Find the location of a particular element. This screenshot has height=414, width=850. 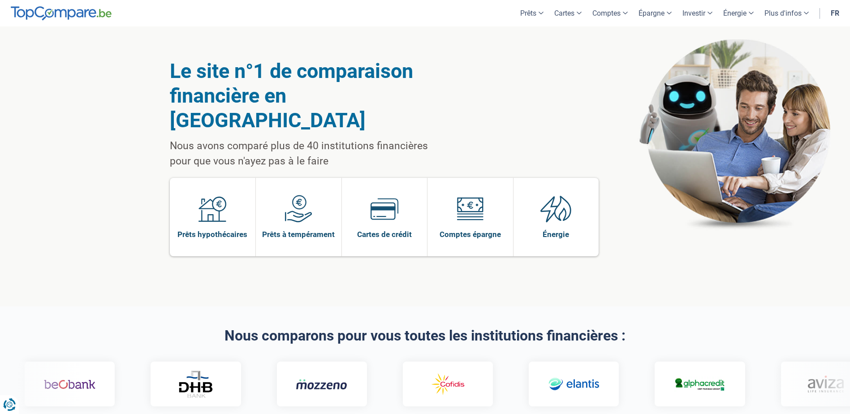

img: TopCompare is located at coordinates (61, 13).